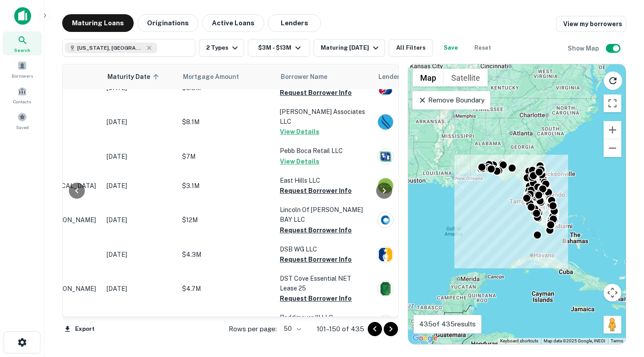  I want to click on button: All Filters, so click(411, 48).